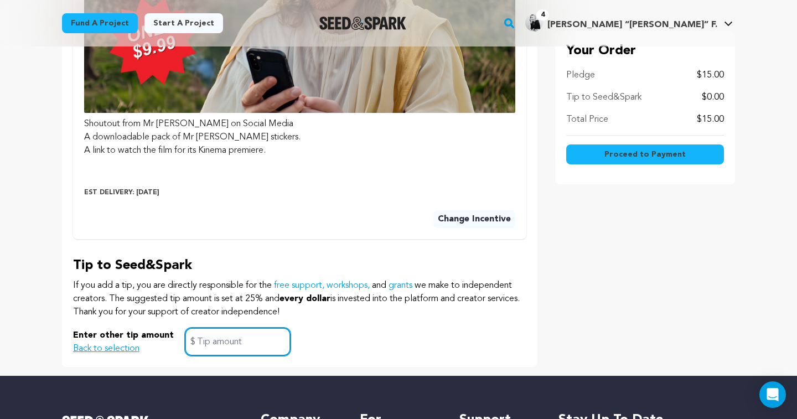  I want to click on a: Fund a project, so click(100, 23).